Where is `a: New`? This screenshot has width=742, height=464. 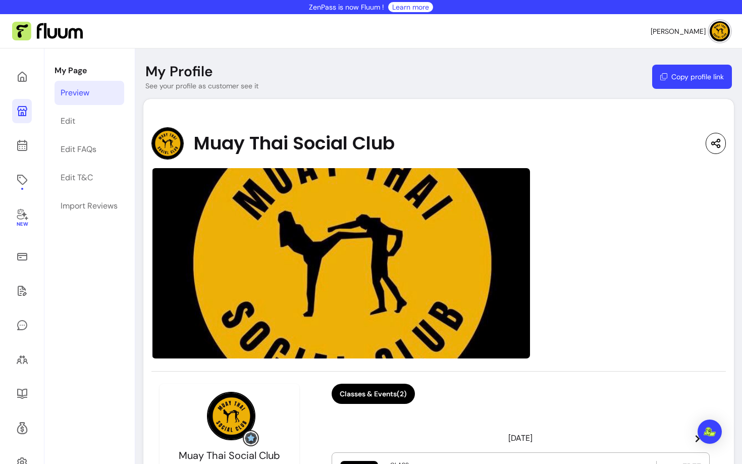
a: New is located at coordinates (22, 218).